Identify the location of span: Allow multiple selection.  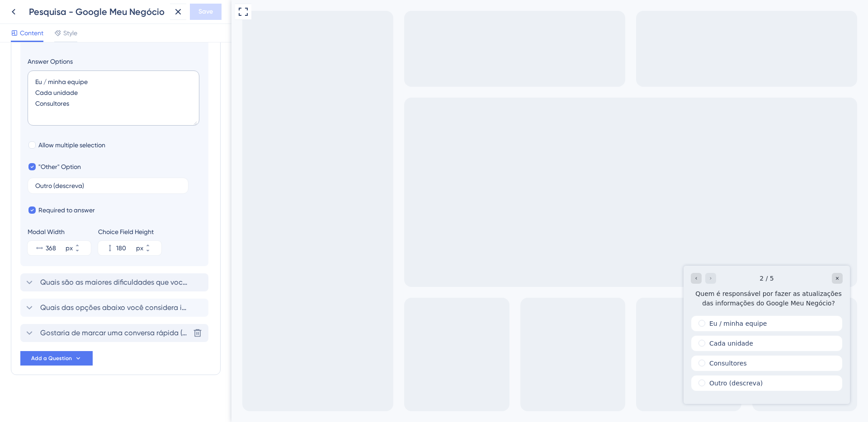
(72, 145).